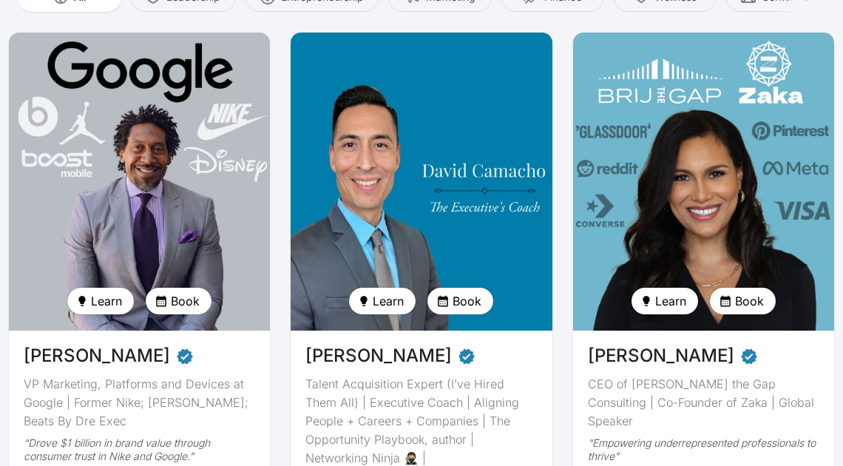 Image resolution: width=843 pixels, height=466 pixels. Describe the element at coordinates (421, 181) in the screenshot. I see `img: avatar of David Camacho` at that location.